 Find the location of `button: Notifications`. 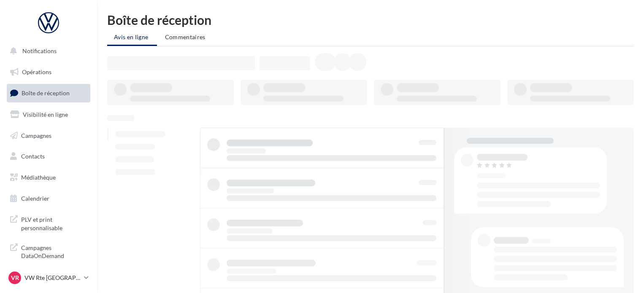

button: Notifications is located at coordinates (47, 51).